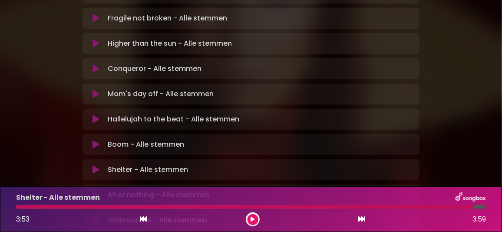  I want to click on p: Conqueror - Alle stemmen, so click(155, 69).